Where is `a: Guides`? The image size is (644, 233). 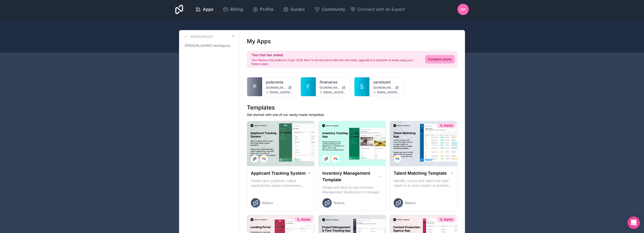
a: Guides is located at coordinates (294, 9).